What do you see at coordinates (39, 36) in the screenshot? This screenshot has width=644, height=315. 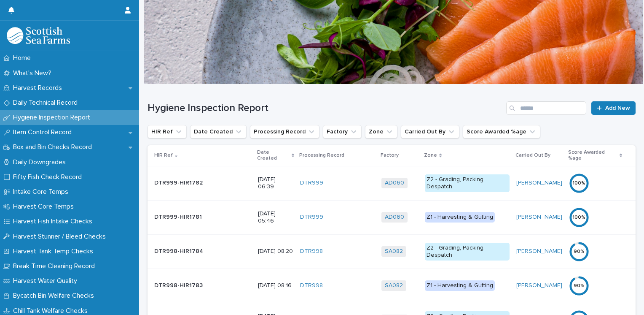 I see `img: mMrefqRFQpe26GRNOUkG` at bounding box center [39, 36].